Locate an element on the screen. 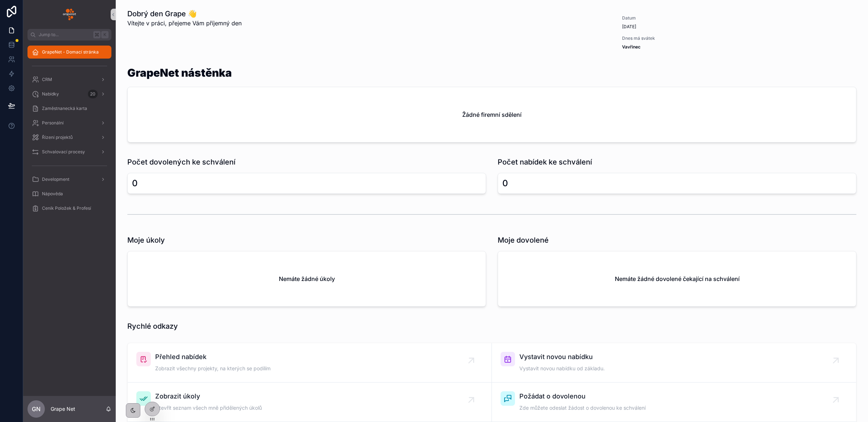  a: Přehled nabídekZobrazit všechny projekty, na kterých se podílím is located at coordinates (309, 363).